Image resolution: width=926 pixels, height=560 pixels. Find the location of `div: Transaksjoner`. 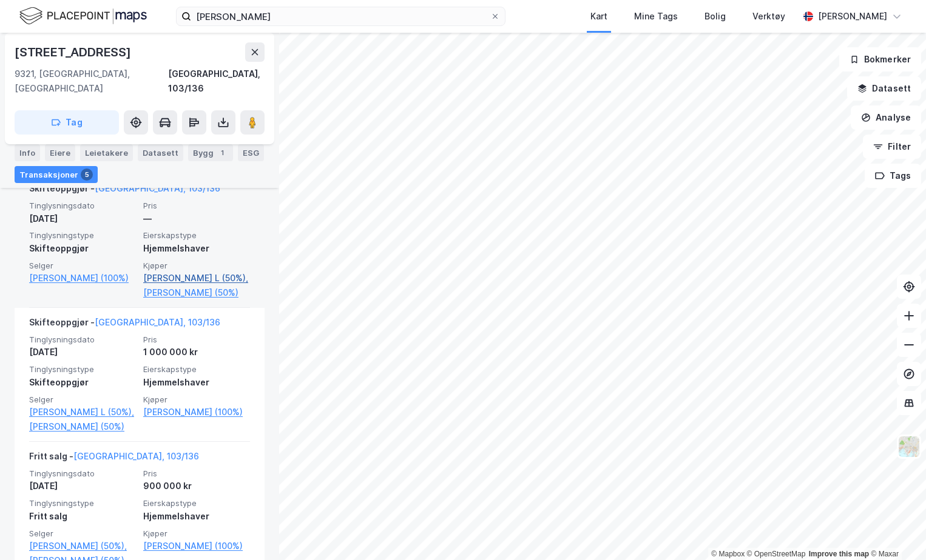

div: Transaksjoner is located at coordinates (56, 175).